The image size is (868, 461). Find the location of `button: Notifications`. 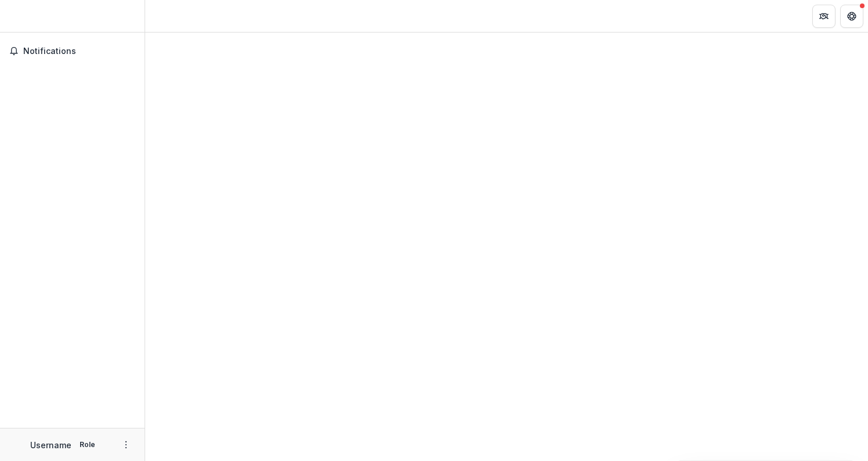

button: Notifications is located at coordinates (72, 51).